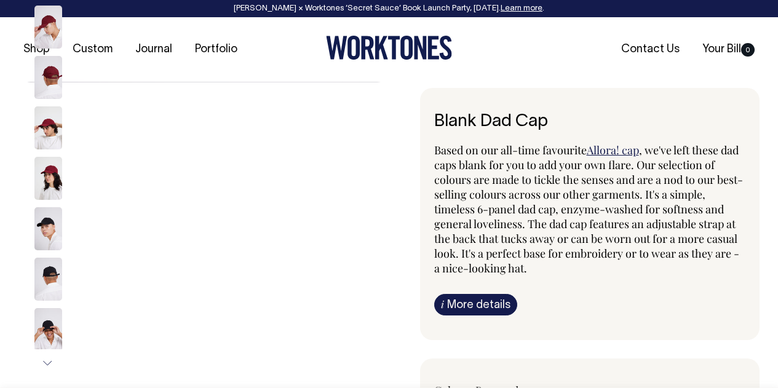 Image resolution: width=778 pixels, height=388 pixels. I want to click on a: Learn more, so click(521, 9).